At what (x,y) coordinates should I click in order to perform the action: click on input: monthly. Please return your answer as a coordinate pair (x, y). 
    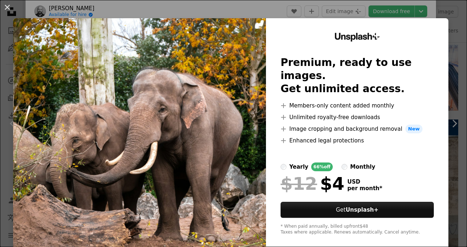
    Looking at the image, I should click on (345, 167).